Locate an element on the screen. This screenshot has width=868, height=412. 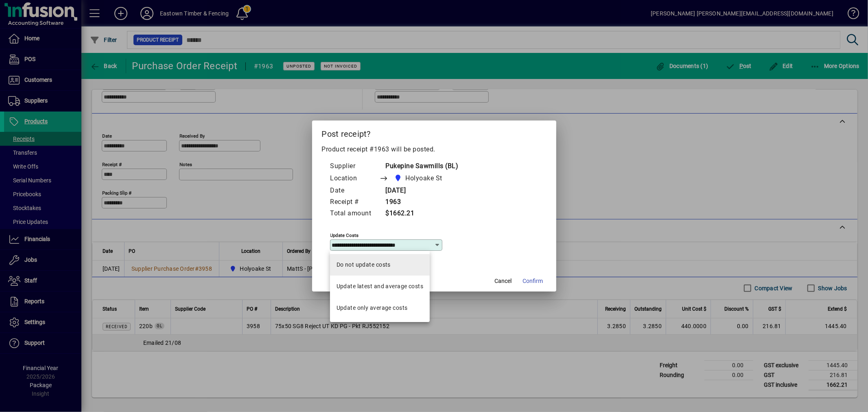
button: Confirm is located at coordinates (533, 281).